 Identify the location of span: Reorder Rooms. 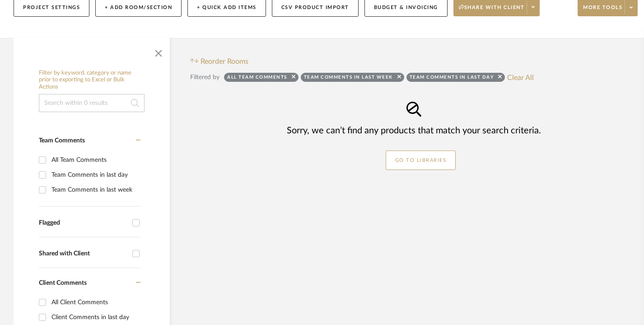
(225, 61).